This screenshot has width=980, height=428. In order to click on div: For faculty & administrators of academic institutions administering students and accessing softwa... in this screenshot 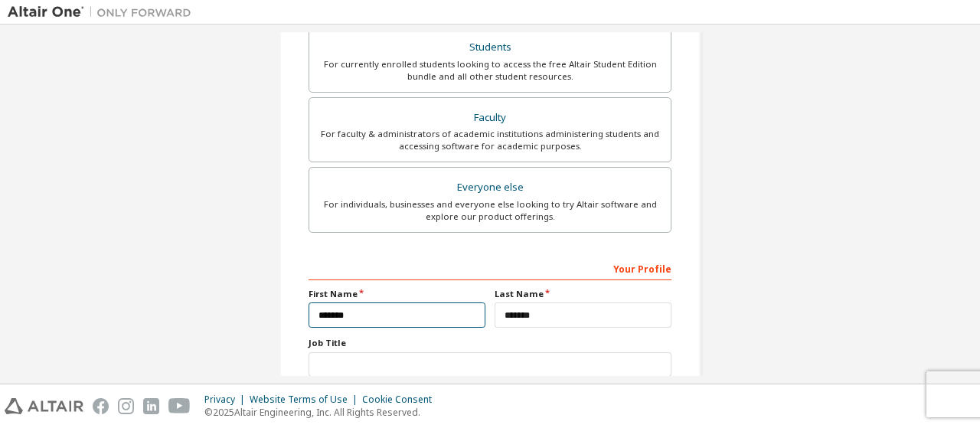, I will do `click(490, 140)`.